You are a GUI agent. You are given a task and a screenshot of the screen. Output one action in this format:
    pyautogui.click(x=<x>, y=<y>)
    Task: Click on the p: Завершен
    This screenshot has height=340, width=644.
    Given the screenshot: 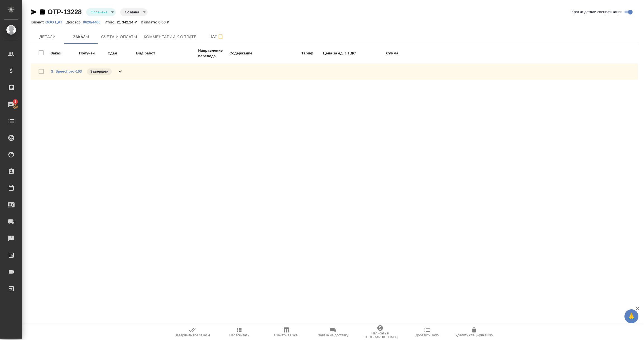 What is the action you would take?
    pyautogui.click(x=99, y=71)
    